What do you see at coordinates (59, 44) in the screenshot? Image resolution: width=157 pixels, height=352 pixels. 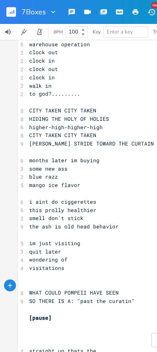 I see `span: warehouse operation` at bounding box center [59, 44].